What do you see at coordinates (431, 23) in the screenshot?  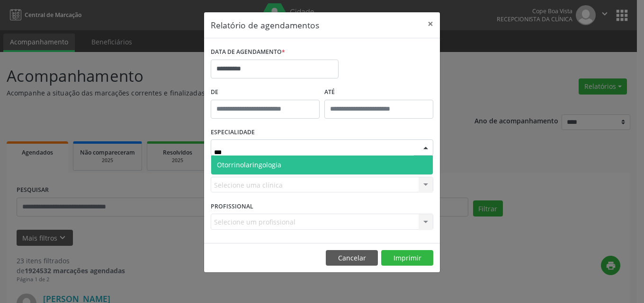 I see `button: Close` at bounding box center [431, 23].